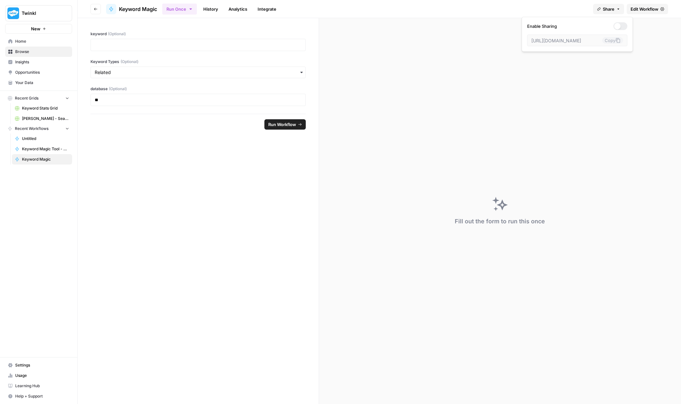  What do you see at coordinates (42, 83) in the screenshot?
I see `span: Your Data` at bounding box center [42, 83].